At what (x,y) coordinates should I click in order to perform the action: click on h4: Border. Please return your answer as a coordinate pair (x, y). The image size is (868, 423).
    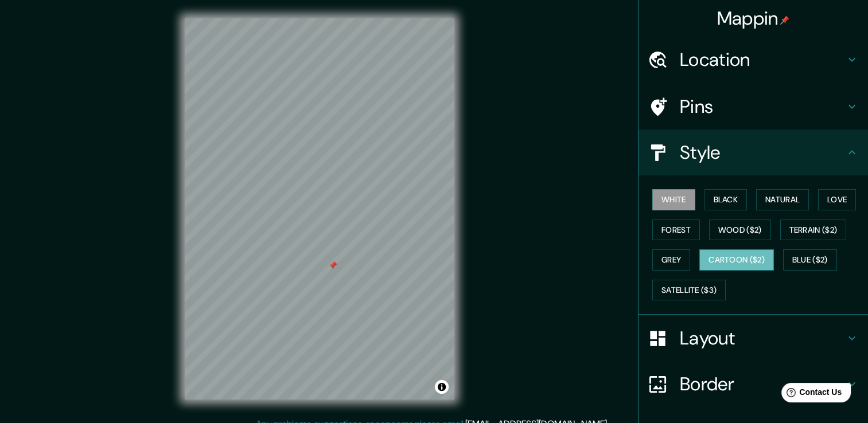
    Looking at the image, I should click on (762, 384).